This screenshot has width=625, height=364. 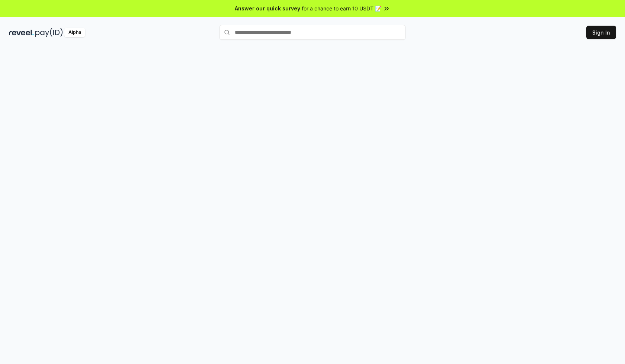 I want to click on img: pay_id, so click(x=49, y=33).